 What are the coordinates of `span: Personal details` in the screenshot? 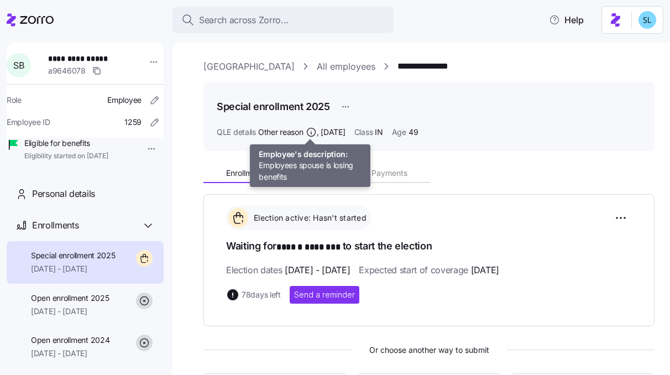 It's located at (64, 193).